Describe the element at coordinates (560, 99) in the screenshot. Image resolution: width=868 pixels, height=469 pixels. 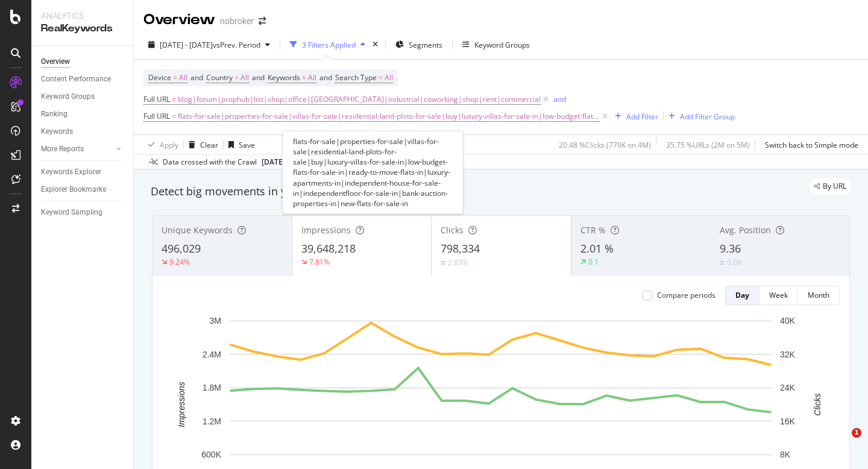
I see `div: and` at that location.